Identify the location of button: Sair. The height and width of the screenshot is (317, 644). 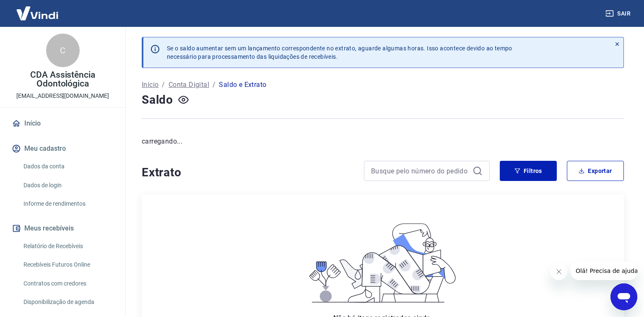
(618, 13).